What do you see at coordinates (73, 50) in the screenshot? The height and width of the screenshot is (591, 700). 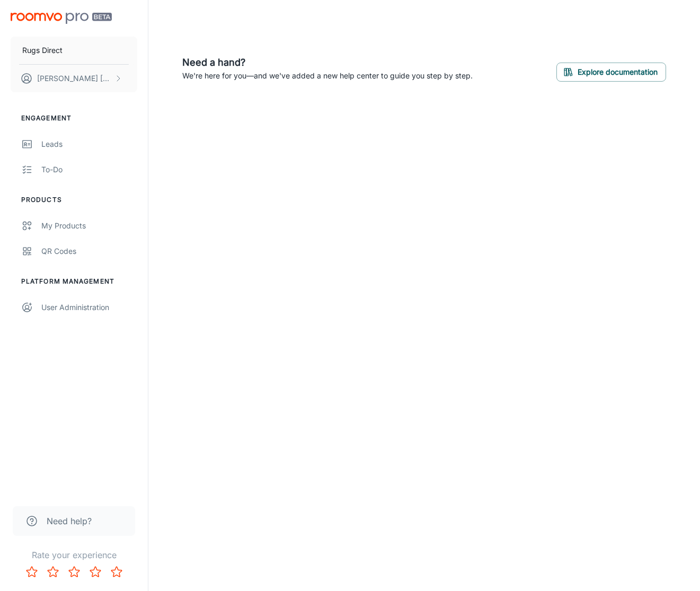 I see `button: Rugs Direct` at bounding box center [73, 50].